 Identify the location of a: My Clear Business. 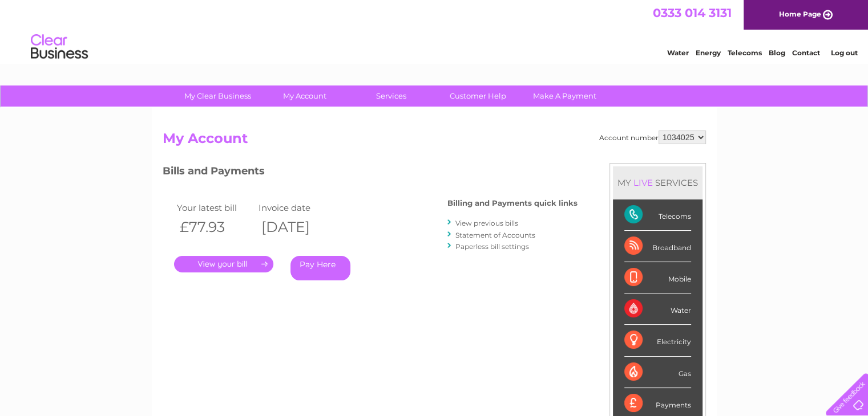
(217, 96).